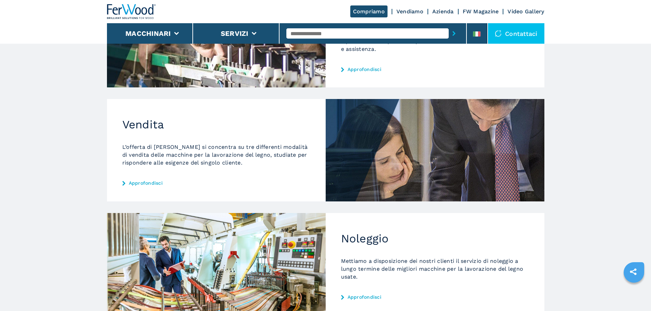 Image resolution: width=651 pixels, height=311 pixels. I want to click on button: Servizi, so click(234, 33).